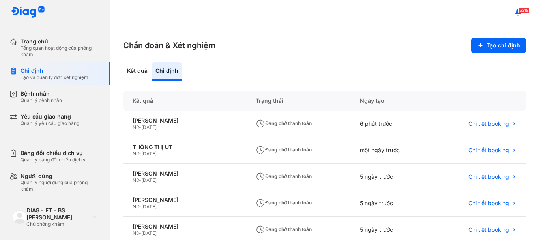  Describe the element at coordinates (499, 45) in the screenshot. I see `button: Tạo chỉ định` at that location.